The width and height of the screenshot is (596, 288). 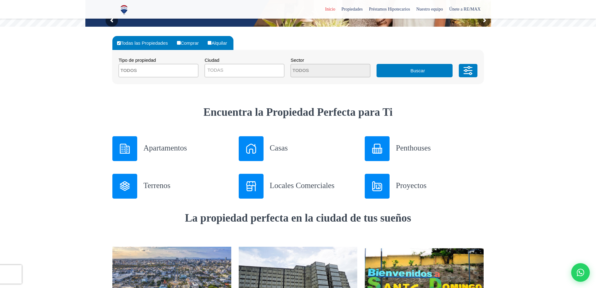 What do you see at coordinates (179, 43) in the screenshot?
I see `input: Comprar` at bounding box center [179, 43].